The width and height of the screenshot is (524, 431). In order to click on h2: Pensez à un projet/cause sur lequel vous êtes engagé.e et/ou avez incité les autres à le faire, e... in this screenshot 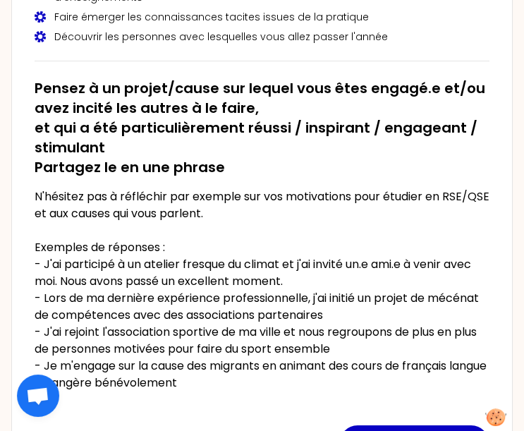, I will do `click(262, 128)`.